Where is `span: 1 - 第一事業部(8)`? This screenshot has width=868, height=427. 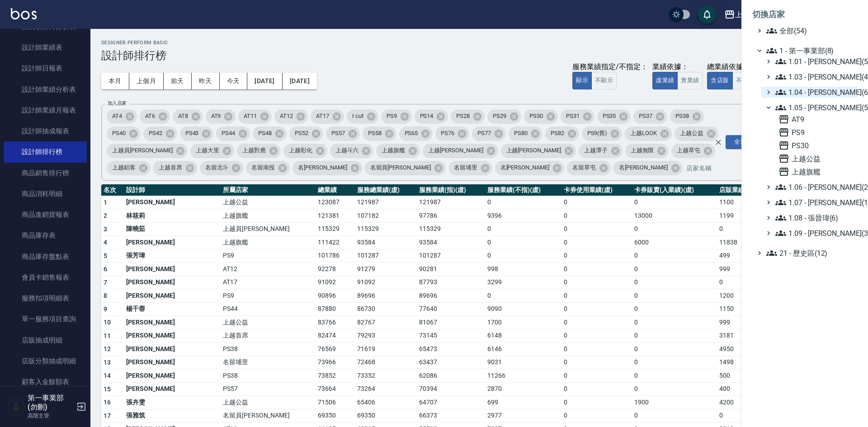 span: 1 - 第一事業部(8) is located at coordinates (810, 51).